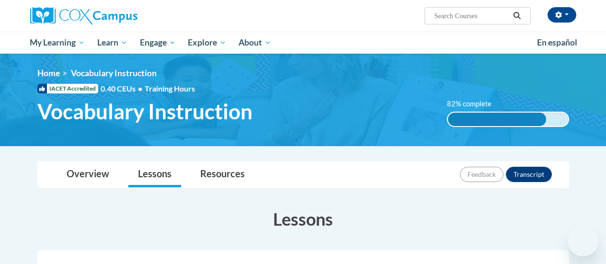 This screenshot has height=264, width=606. I want to click on span: Engage, so click(158, 43).